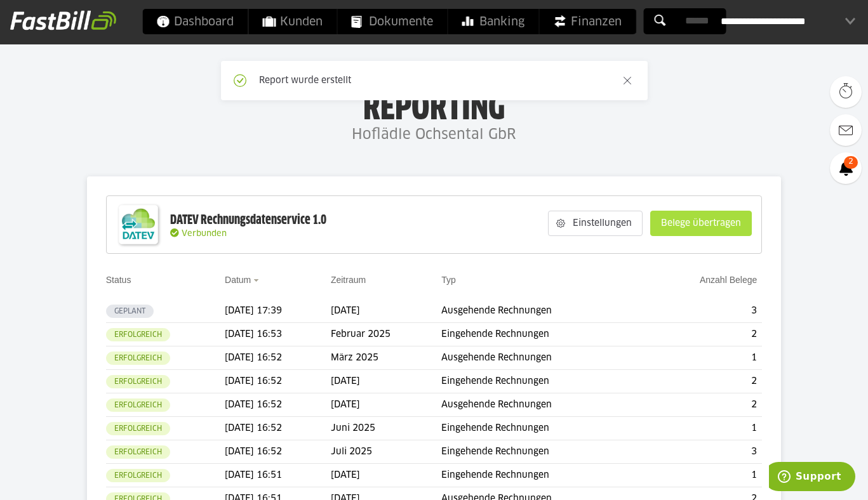 The height and width of the screenshot is (500, 868). I want to click on a: Finanzen, so click(587, 21).